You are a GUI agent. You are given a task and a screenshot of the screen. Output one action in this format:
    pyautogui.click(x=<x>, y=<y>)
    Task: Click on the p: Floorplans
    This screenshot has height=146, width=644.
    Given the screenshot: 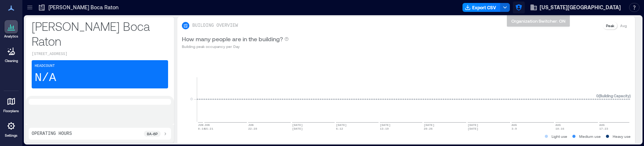 What is the action you would take?
    pyautogui.click(x=11, y=111)
    